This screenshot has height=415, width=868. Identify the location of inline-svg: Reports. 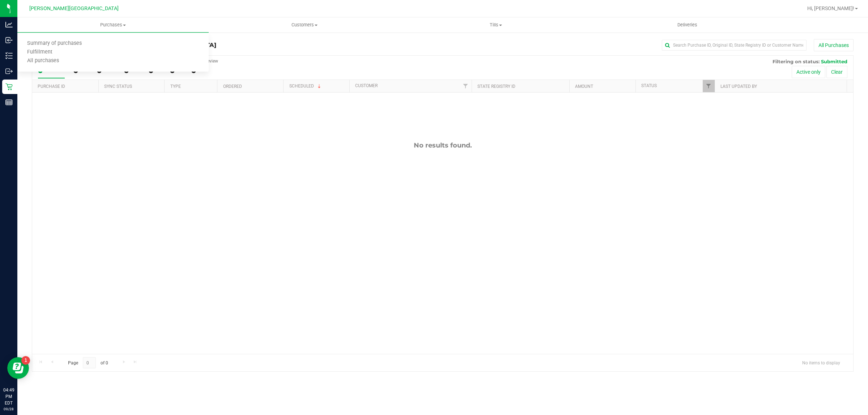
(9, 103).